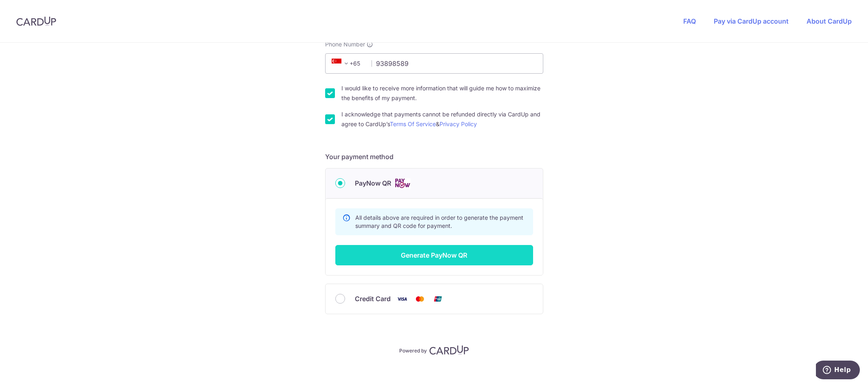 Image resolution: width=868 pixels, height=385 pixels. What do you see at coordinates (442, 93) in the screenshot?
I see `label: I would like to receive more information that will guide me how to maximize the benefits of my pa...` at bounding box center [442, 93].